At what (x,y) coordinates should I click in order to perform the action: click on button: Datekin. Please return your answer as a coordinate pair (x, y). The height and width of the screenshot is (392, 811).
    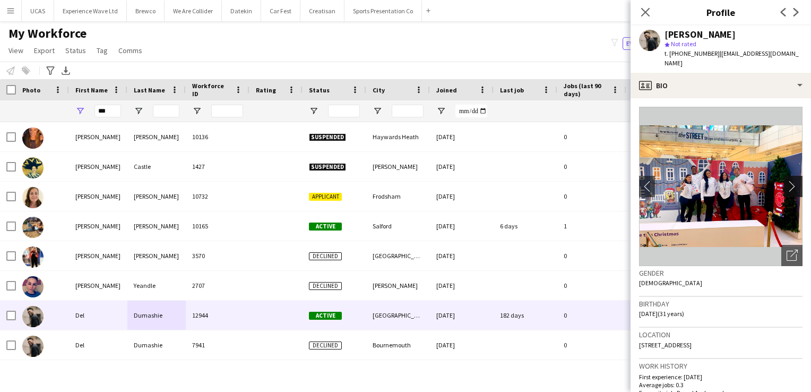
    Looking at the image, I should click on (241, 11).